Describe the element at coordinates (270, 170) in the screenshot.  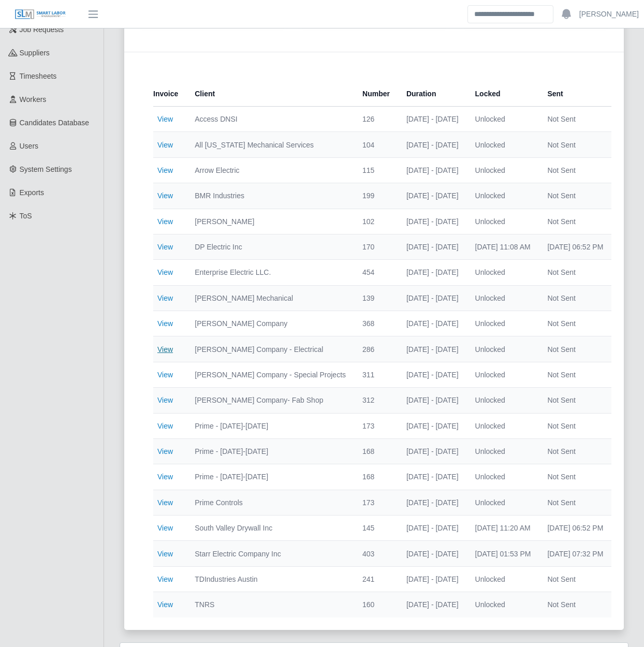
I see `td: Arrow Electric` at that location.